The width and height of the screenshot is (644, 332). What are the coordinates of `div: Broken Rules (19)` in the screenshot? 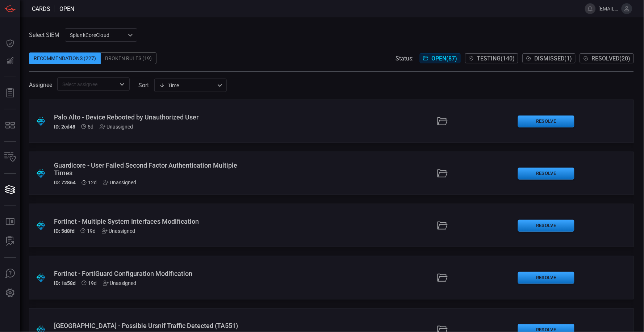 It's located at (129, 58).